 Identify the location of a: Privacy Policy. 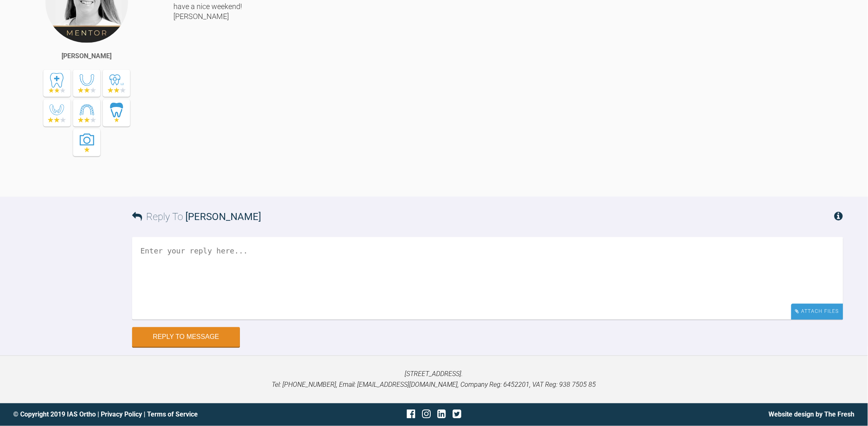
(121, 415).